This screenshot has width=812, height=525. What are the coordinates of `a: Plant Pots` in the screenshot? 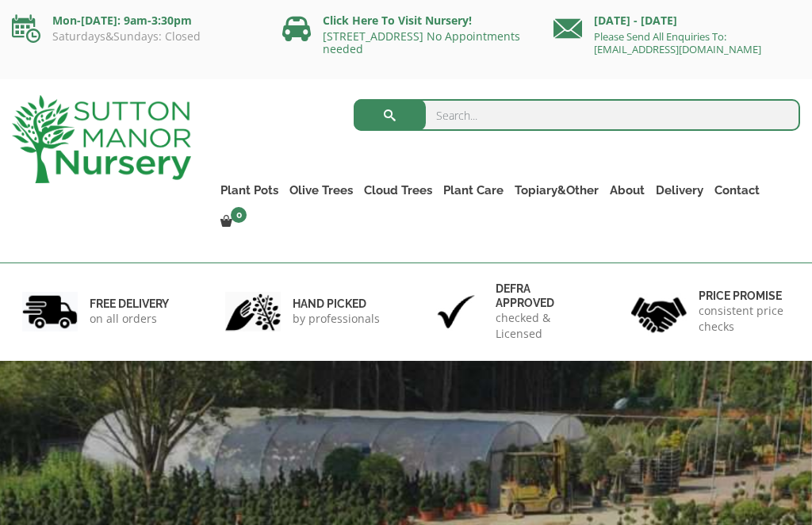 It's located at (250, 190).